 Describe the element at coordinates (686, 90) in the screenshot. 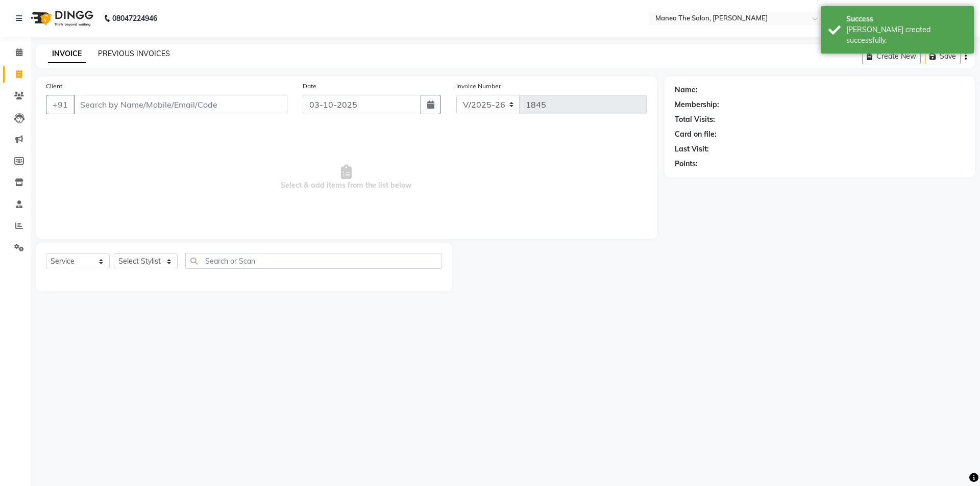

I see `div: Name:` at that location.